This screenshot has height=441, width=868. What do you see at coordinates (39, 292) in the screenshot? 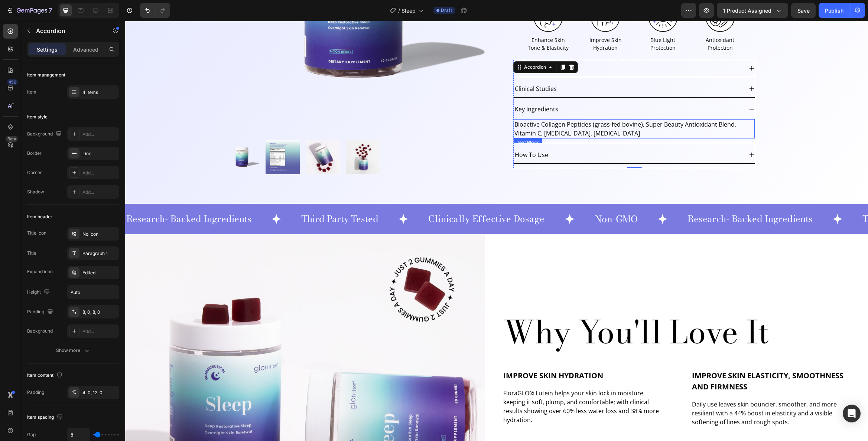
I see `div: Height` at bounding box center [39, 292].